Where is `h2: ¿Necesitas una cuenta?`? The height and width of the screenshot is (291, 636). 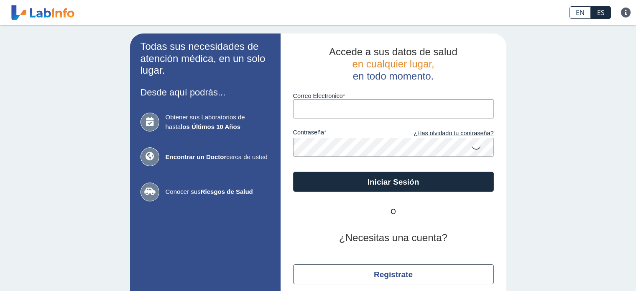
h2: ¿Necesitas una cuenta? is located at coordinates (393, 237).